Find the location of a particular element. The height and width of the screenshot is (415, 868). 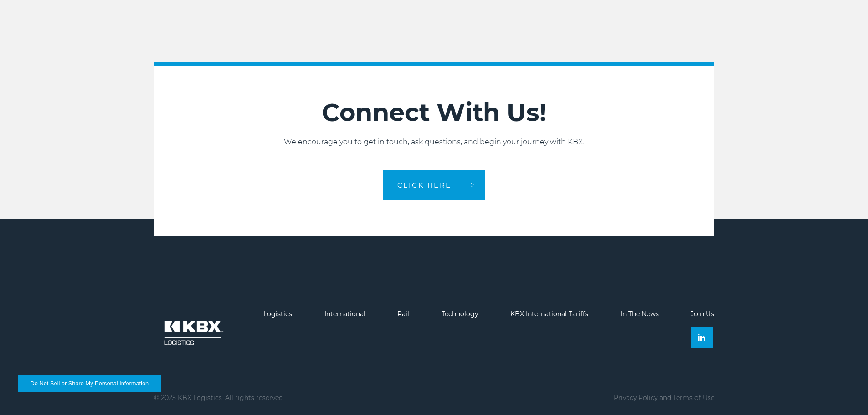

span: and is located at coordinates (665, 398).